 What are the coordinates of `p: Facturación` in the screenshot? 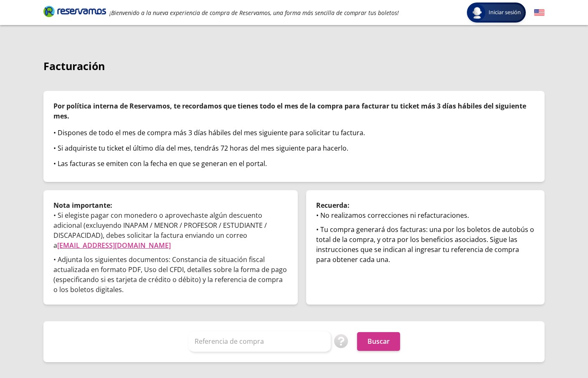 It's located at (294, 66).